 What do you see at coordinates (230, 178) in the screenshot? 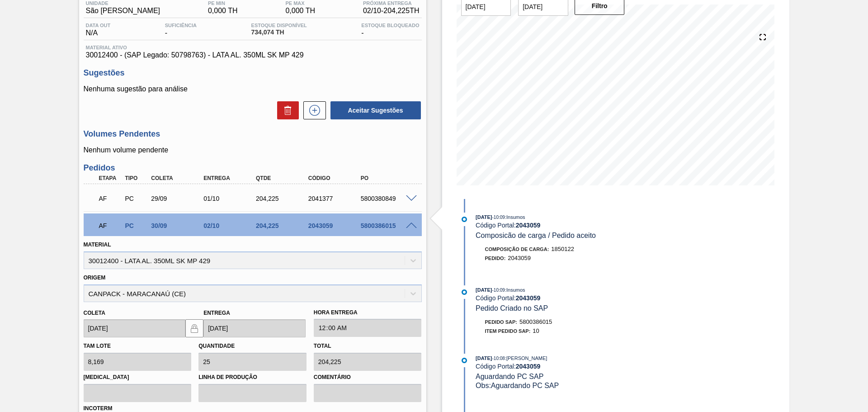
I see `div: Entrega` at bounding box center [230, 178].